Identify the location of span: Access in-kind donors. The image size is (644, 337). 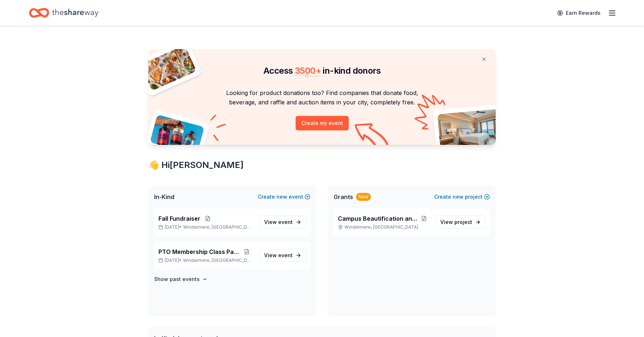
(322, 70).